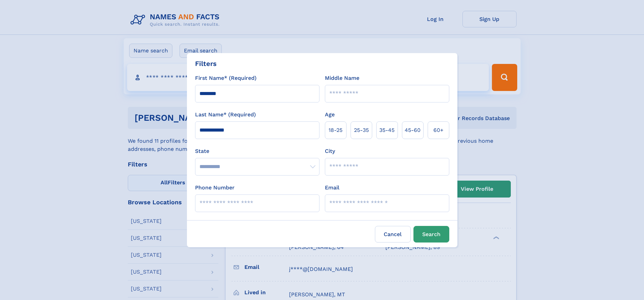 This screenshot has width=644, height=300. I want to click on label: Phone Number, so click(215, 188).